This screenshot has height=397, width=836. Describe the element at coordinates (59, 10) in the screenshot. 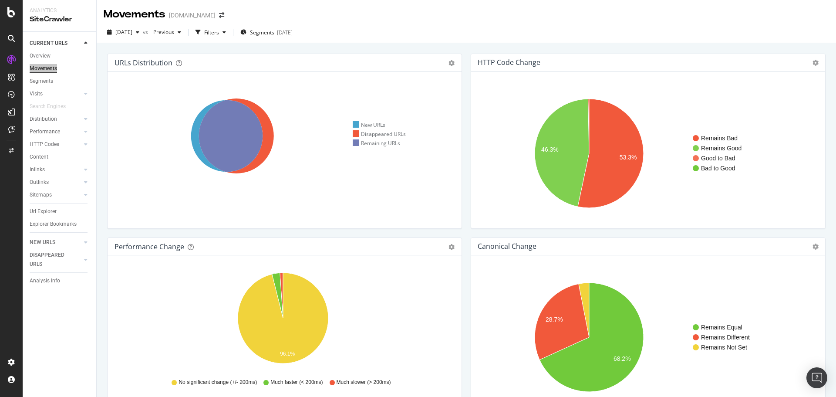

I see `div: Analytics` at that location.